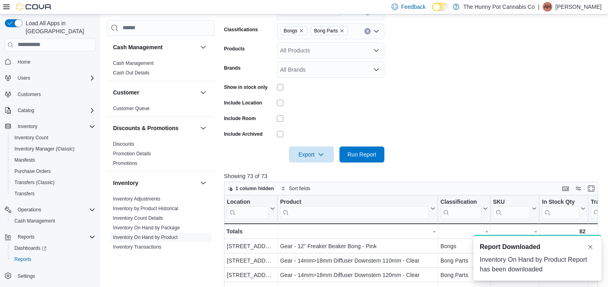  I want to click on h3: Inventory, so click(125, 183).